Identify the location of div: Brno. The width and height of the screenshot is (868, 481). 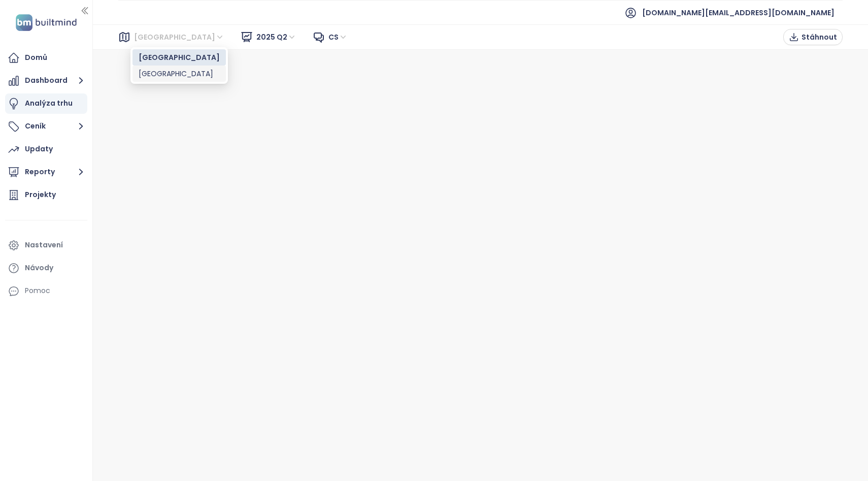
(179, 57).